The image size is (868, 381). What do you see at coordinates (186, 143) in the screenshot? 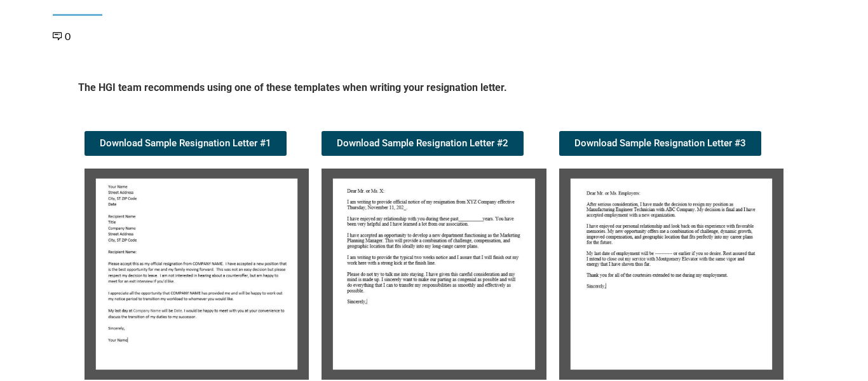
I see `a: Download Sample Resignation Letter #1` at bounding box center [186, 143].